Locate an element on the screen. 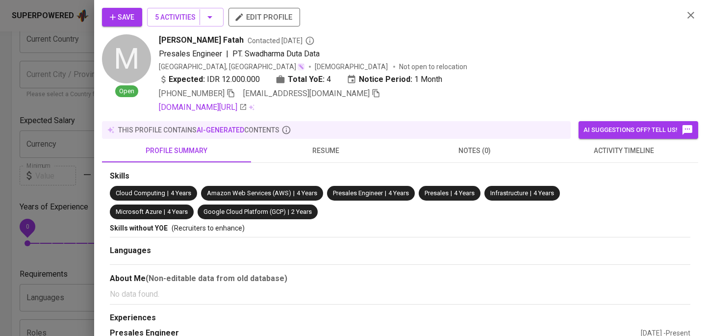 This screenshot has width=706, height=336. div: About Me is located at coordinates (400, 279).